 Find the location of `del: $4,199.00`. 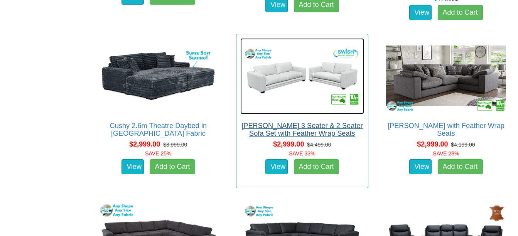

del: $4,199.00 is located at coordinates (463, 145).